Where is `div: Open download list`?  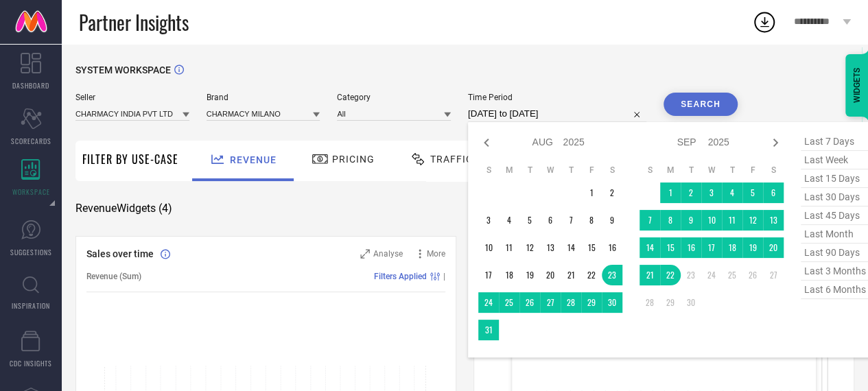
div: Open download list is located at coordinates (764, 22).